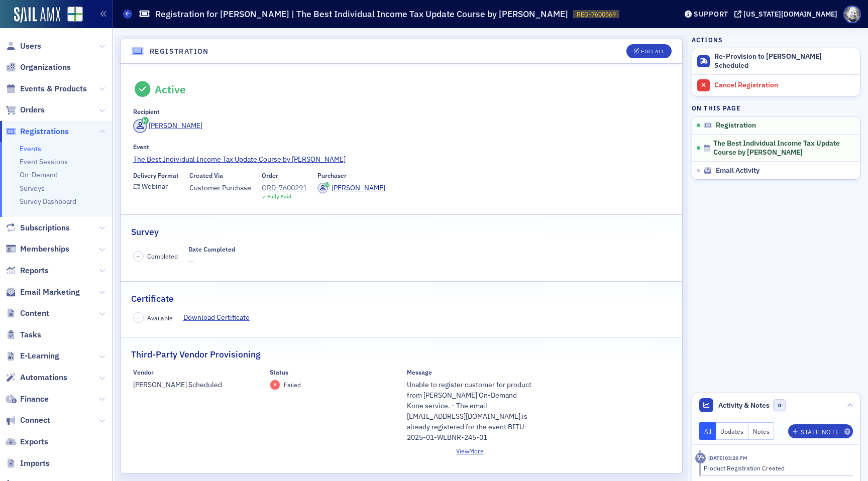 This screenshot has width=868, height=481. What do you see at coordinates (332, 175) in the screenshot?
I see `div: Purchaser` at bounding box center [332, 175].